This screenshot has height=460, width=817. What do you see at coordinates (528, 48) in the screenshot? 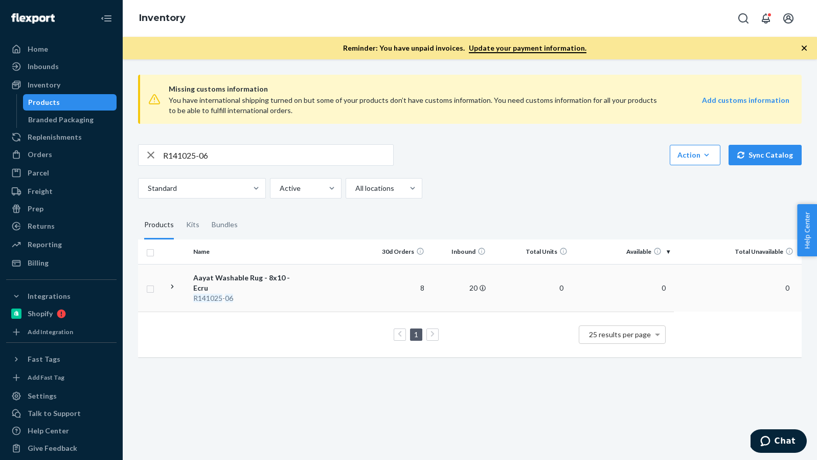
I see `a: Update your payment information.` at bounding box center [528, 48].